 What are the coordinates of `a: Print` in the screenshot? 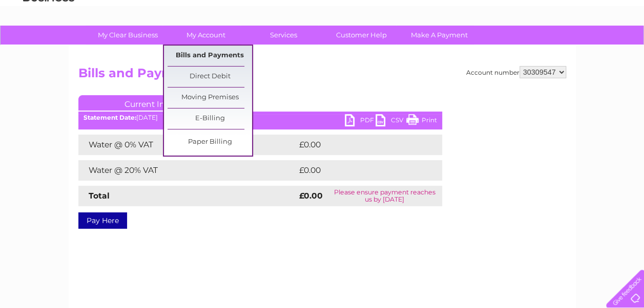 It's located at (422, 121).